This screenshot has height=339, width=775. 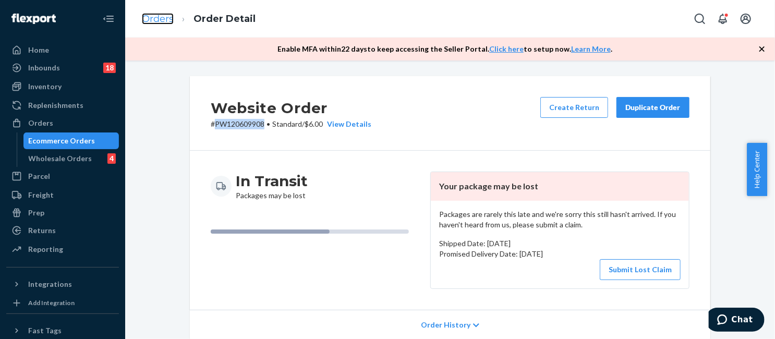 I want to click on a: Returns, so click(x=63, y=231).